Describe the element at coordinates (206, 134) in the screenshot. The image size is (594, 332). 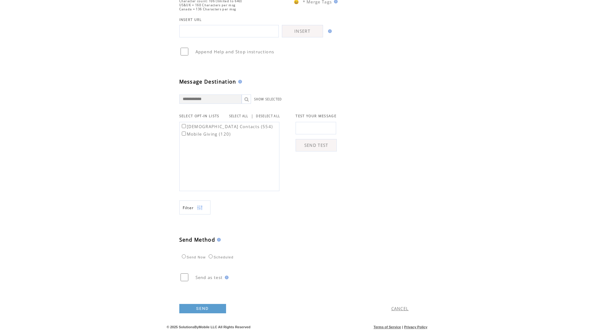
I see `label: Mobile Giving (120)` at that location.